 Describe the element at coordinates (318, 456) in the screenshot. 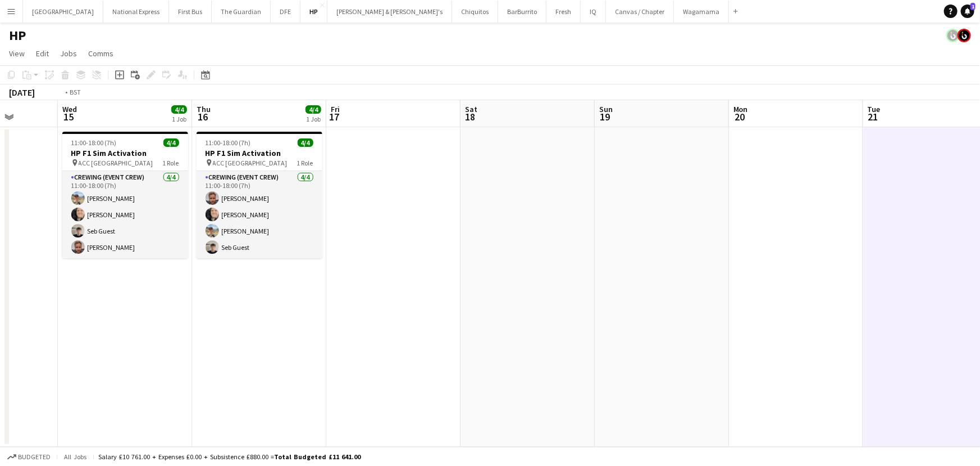

I see `span: Total Budgeted £11 641.00` at that location.